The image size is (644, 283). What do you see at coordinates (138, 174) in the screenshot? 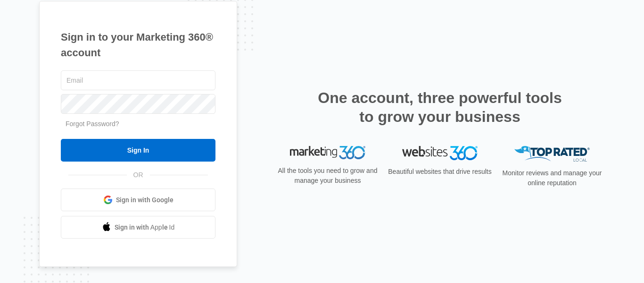
I see `span: OR` at bounding box center [138, 174].